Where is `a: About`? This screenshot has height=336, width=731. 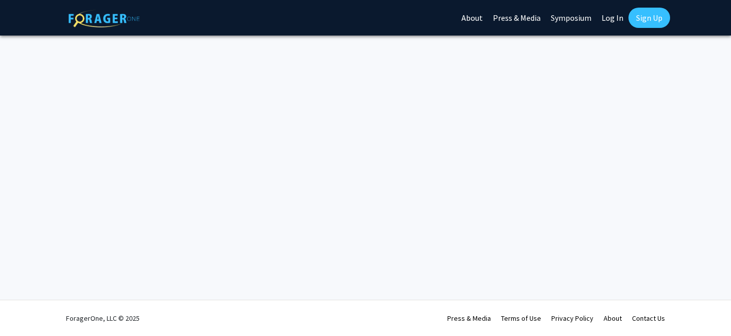
a: About is located at coordinates (613, 318).